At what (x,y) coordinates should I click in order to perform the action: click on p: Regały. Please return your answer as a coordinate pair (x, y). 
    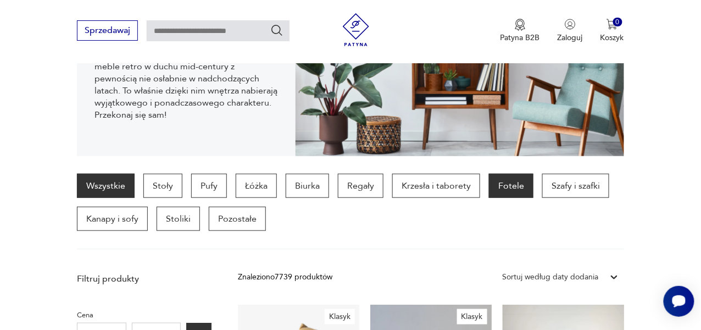
    Looking at the image, I should click on (360, 186).